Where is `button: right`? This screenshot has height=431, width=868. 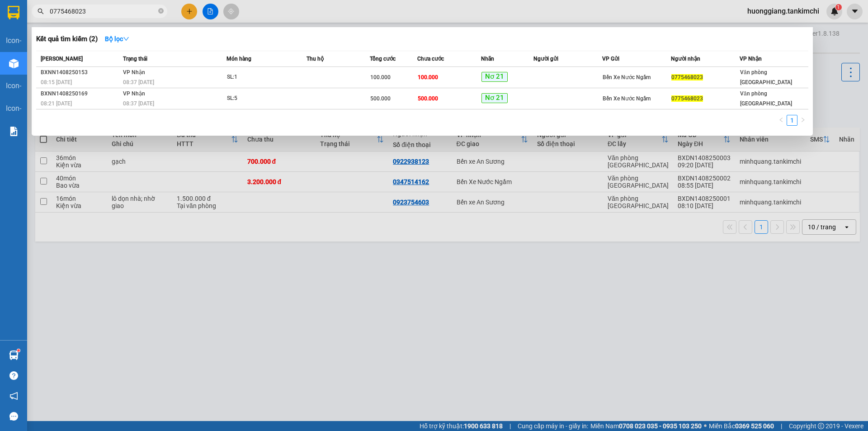 button: right is located at coordinates (803, 120).